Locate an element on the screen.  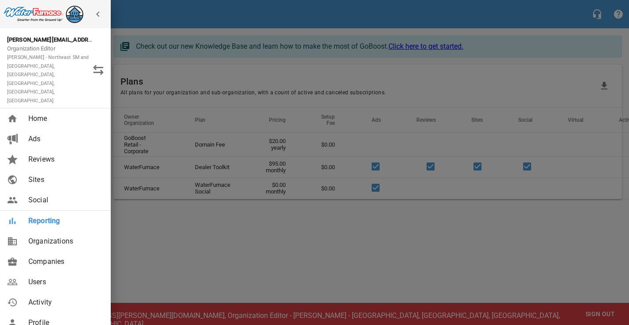
span: Organizations is located at coordinates (64, 241).